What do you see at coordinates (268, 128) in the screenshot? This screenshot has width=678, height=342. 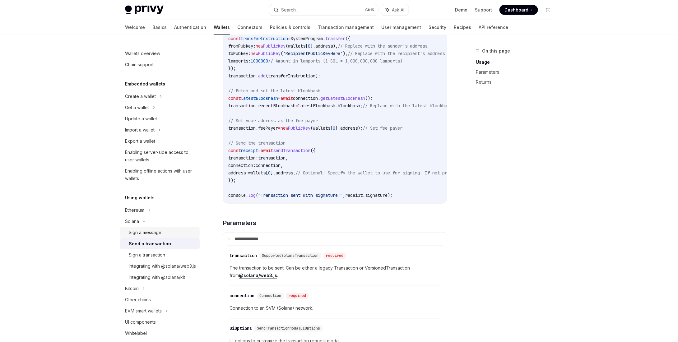 I see `span: feePayer` at bounding box center [268, 128].